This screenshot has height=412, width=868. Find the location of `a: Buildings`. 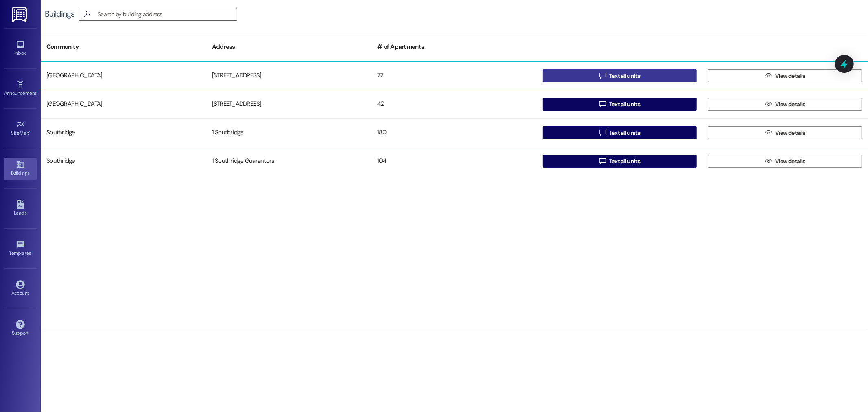

a: Buildings is located at coordinates (20, 169).